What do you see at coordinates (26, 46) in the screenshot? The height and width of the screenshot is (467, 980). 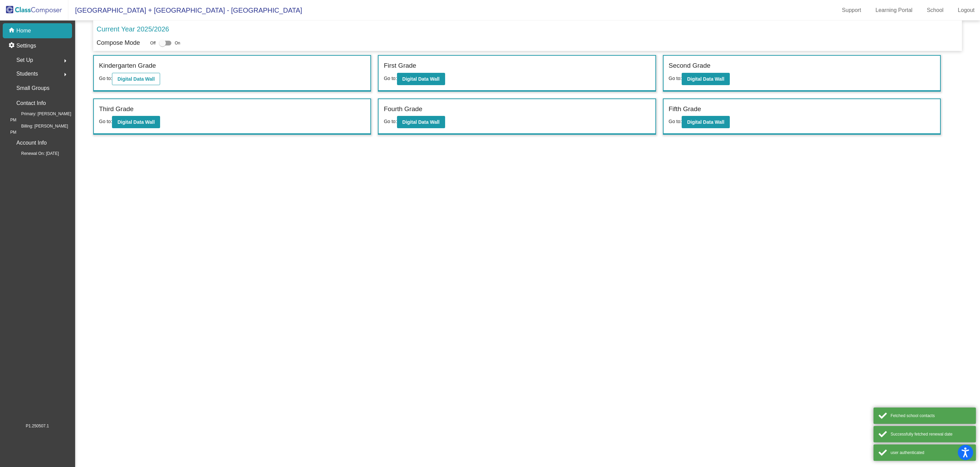 I see `p: Settings` at bounding box center [26, 46].